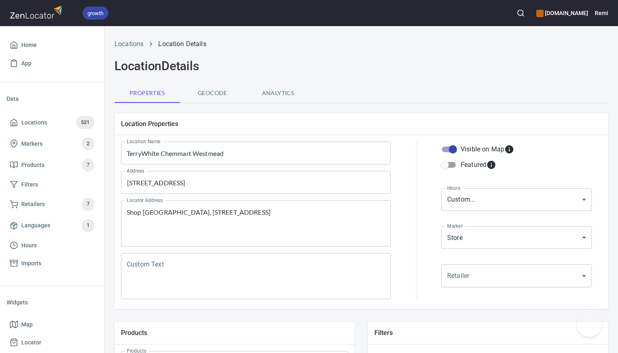 The image size is (618, 353). Describe the element at coordinates (182, 44) in the screenshot. I see `a: Location Details` at that location.